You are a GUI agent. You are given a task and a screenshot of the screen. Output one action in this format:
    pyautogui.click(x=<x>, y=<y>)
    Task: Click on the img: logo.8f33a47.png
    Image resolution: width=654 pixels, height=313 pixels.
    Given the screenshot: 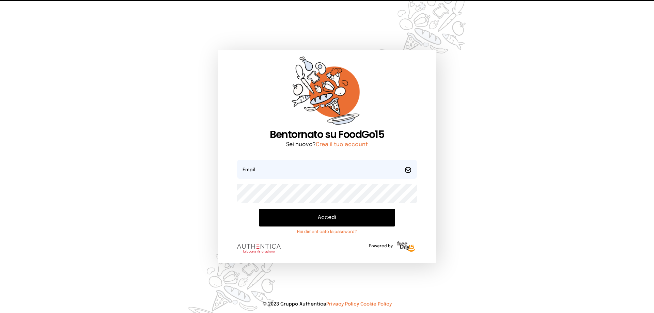 What is the action you would take?
    pyautogui.click(x=259, y=248)
    